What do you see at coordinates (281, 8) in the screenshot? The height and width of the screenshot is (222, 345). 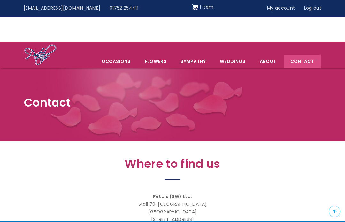 I see `a: My account` at bounding box center [281, 8].